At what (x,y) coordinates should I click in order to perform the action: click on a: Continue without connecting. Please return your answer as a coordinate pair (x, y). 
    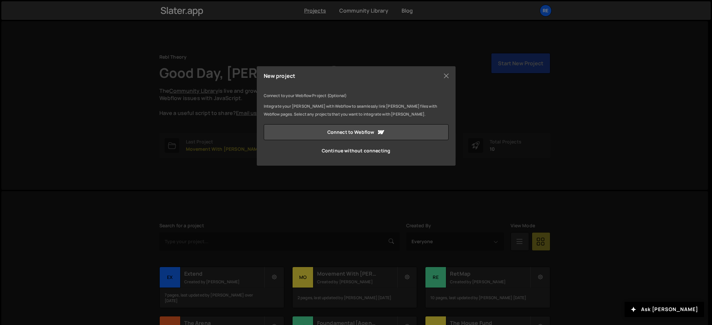
    Looking at the image, I should click on (356, 151).